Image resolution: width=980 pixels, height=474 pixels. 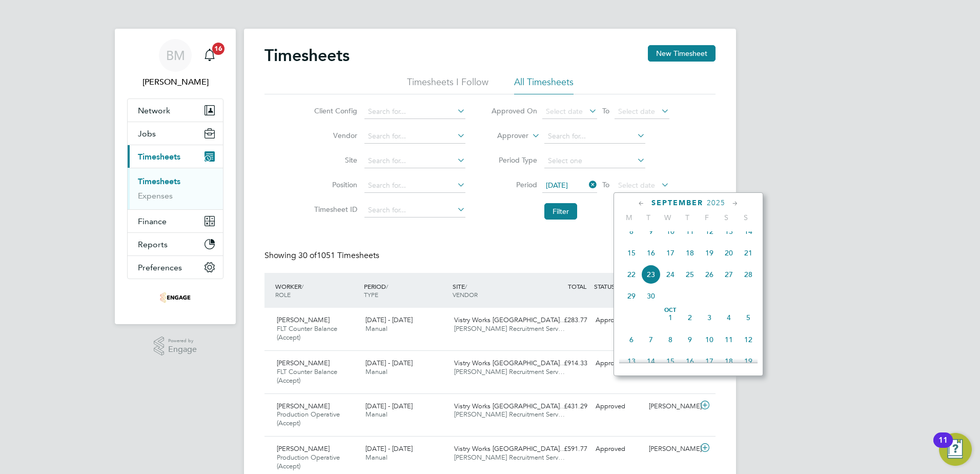 What do you see at coordinates (465, 295) in the screenshot?
I see `span: VENDOR` at bounding box center [465, 295].